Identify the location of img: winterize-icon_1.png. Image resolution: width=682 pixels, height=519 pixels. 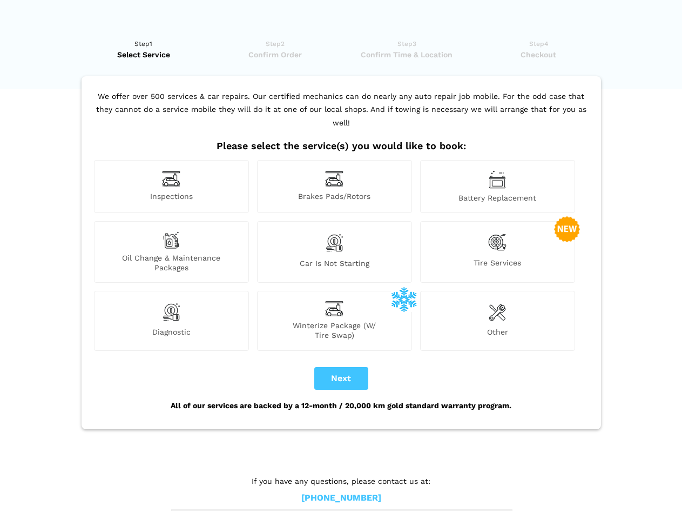
(404, 299).